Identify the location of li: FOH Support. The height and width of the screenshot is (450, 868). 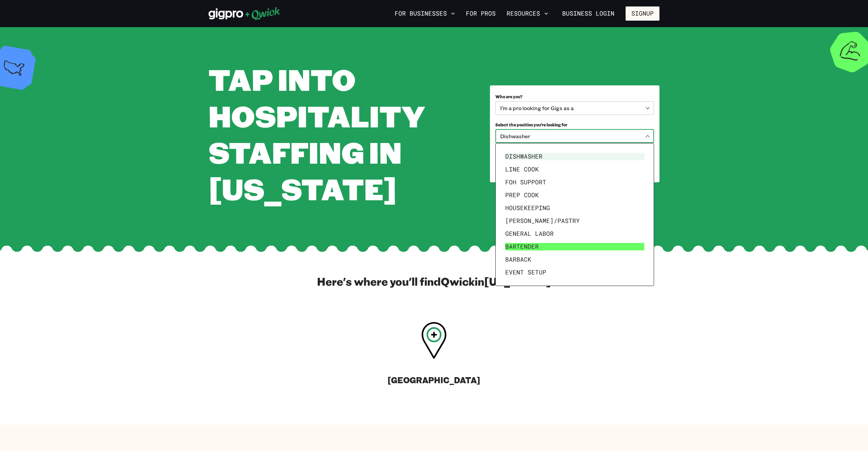
(575, 182).